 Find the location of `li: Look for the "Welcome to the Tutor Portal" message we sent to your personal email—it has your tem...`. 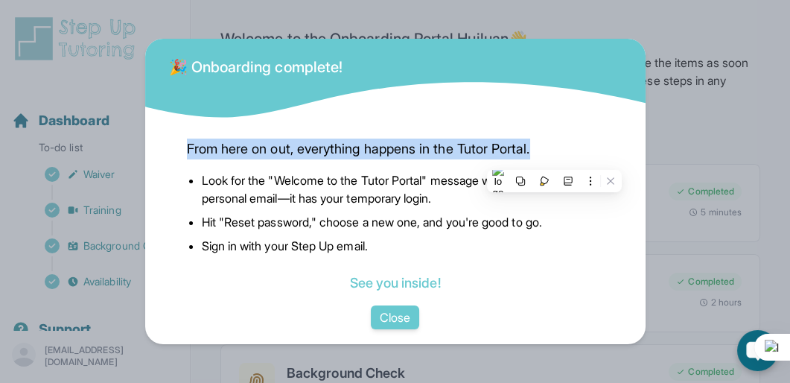

li: Look for the "Welcome to the Tutor Portal" message we sent to your personal email—it has your tem... is located at coordinates (403, 189).